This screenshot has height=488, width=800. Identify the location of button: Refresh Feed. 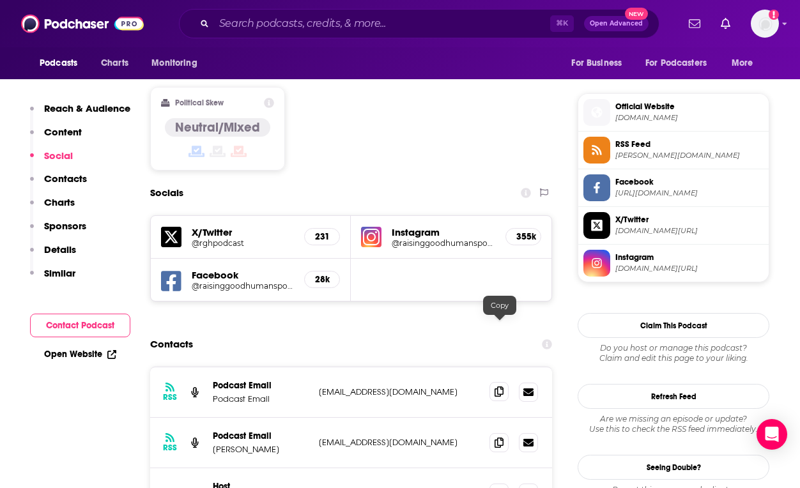
(674, 396).